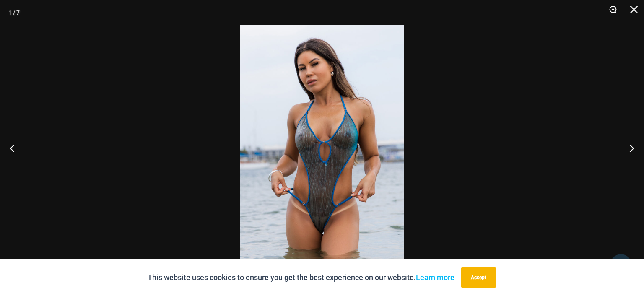  Describe the element at coordinates (435, 277) in the screenshot. I see `a: Learn more` at that location.